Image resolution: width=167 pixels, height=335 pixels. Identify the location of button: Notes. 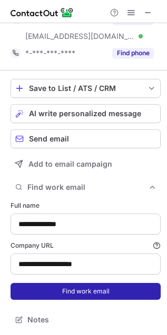
(85, 319).